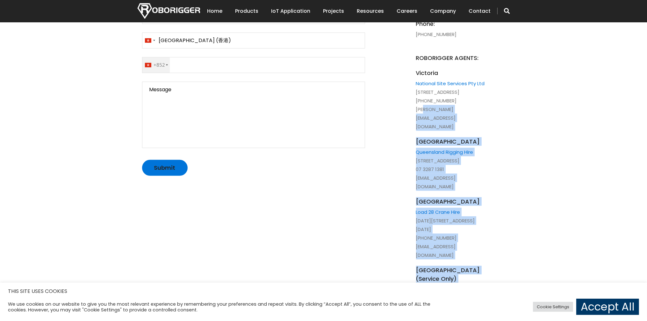 Image resolution: width=647 pixels, height=321 pixels. Describe the element at coordinates (157, 65) in the screenshot. I see `div: +852` at that location.